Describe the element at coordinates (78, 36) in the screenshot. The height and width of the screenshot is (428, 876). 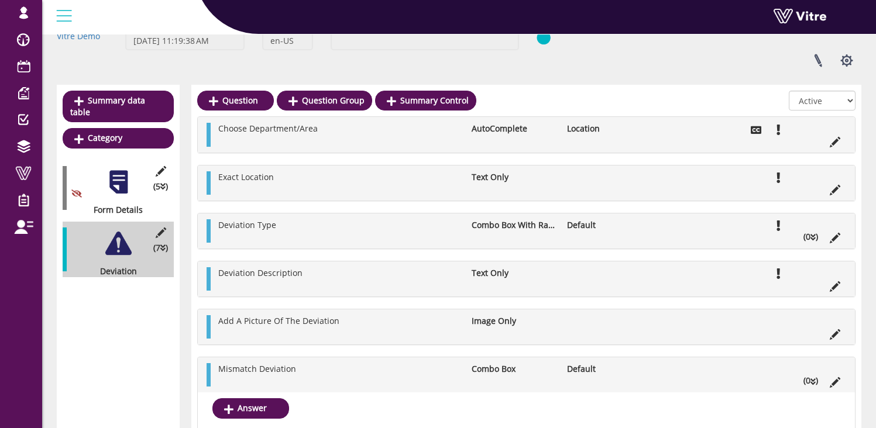
I see `a: Vitre Demo` at that location.